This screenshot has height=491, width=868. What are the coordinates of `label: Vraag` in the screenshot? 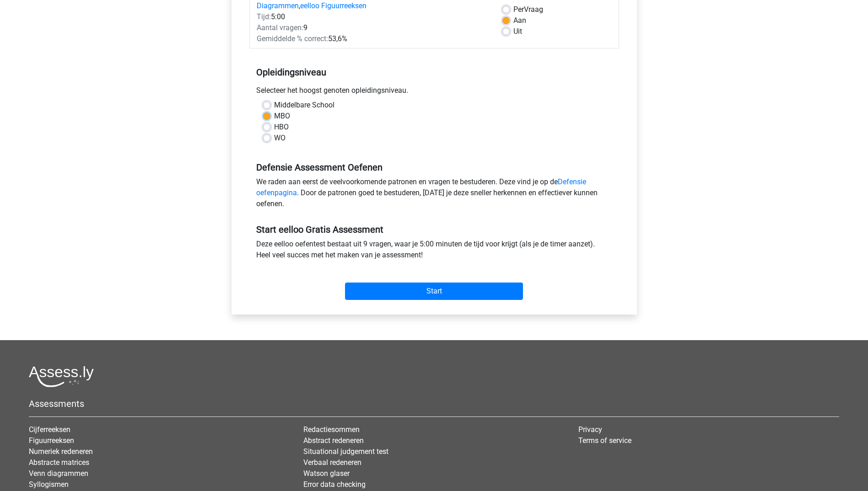 It's located at (528, 10).